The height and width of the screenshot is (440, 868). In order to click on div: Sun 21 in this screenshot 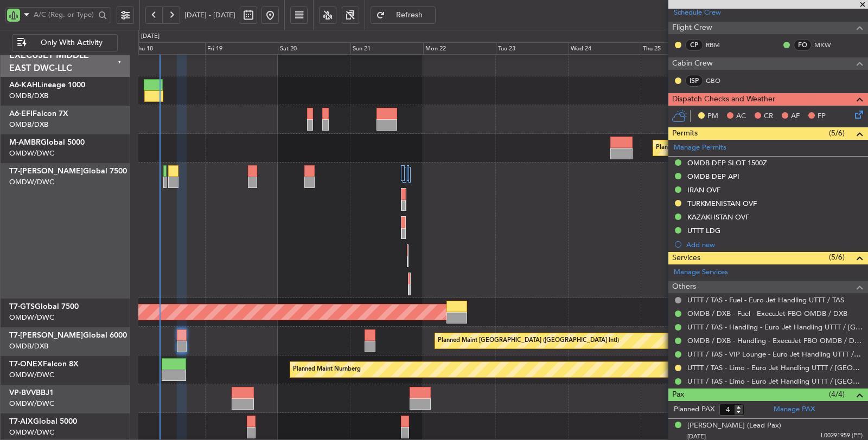, I will do `click(387, 49)`.